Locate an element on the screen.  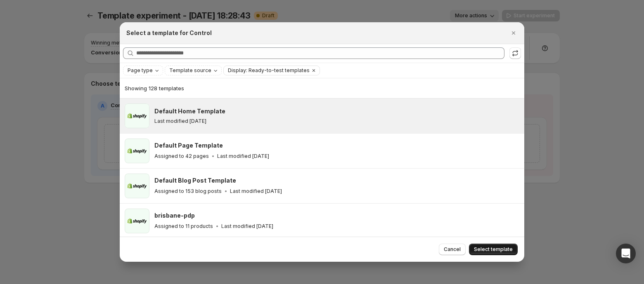
span: Page type is located at coordinates (140, 71).